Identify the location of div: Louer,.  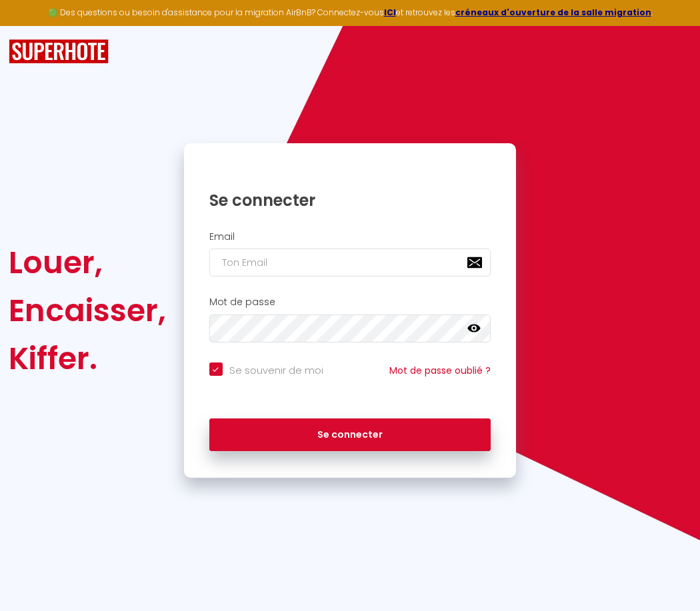
(87, 262).